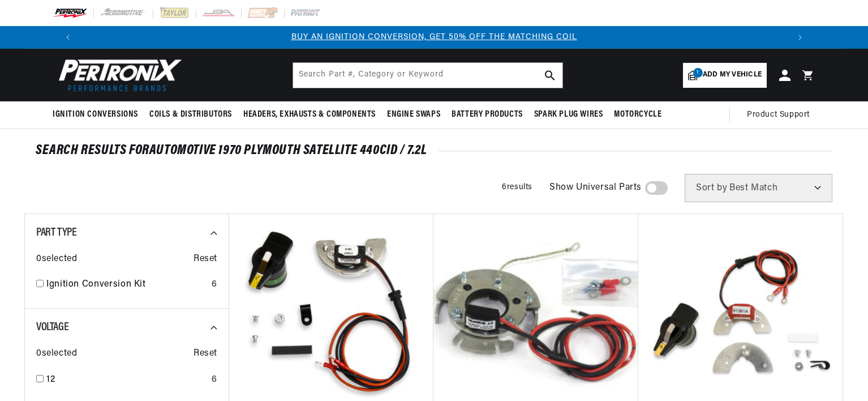  Describe the element at coordinates (98, 114) in the screenshot. I see `summary: Ignition Conversions` at that location.